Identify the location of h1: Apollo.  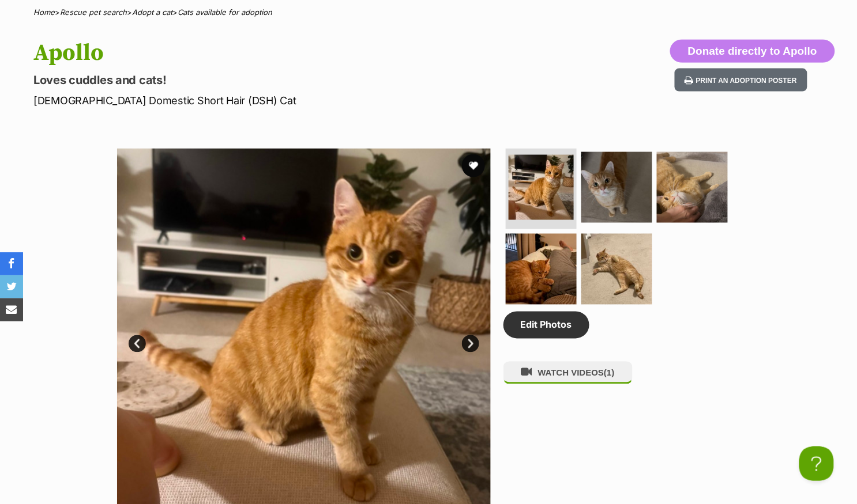
(278, 53).